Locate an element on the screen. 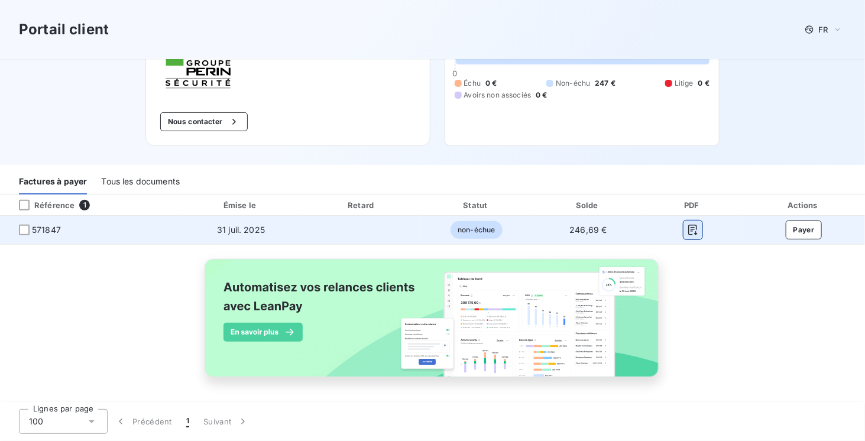  div: Tous les documents is located at coordinates (140, 182).